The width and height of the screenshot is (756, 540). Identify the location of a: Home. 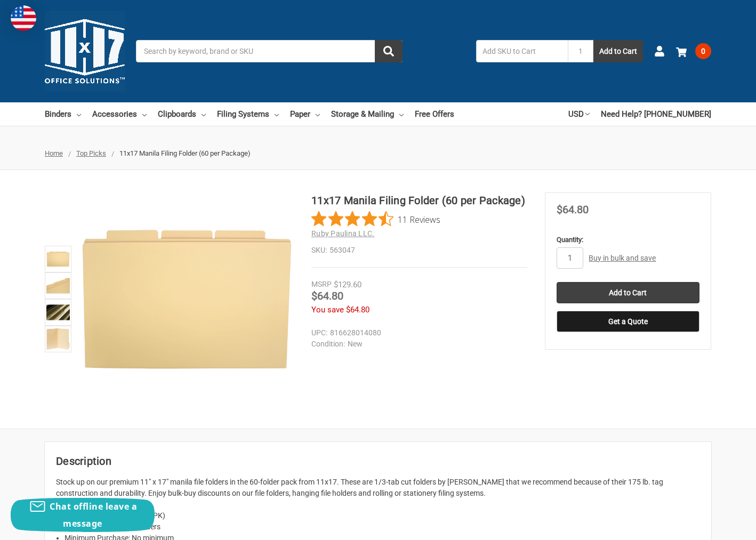
(54, 153).